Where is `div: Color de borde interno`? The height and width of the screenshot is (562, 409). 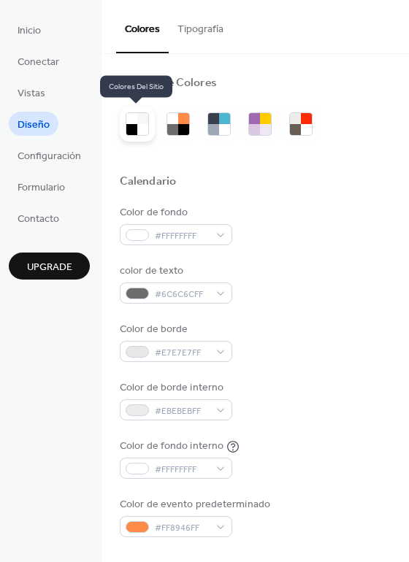 div: Color de borde interno is located at coordinates (174, 387).